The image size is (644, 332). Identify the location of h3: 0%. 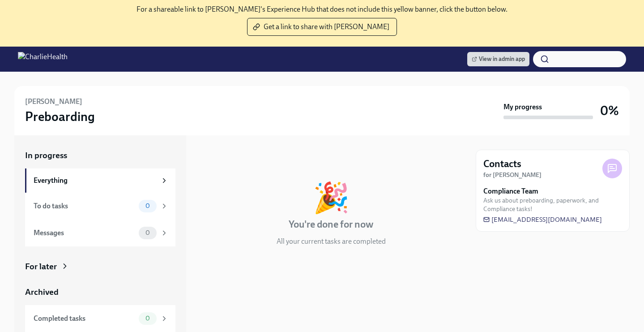
(609, 111).